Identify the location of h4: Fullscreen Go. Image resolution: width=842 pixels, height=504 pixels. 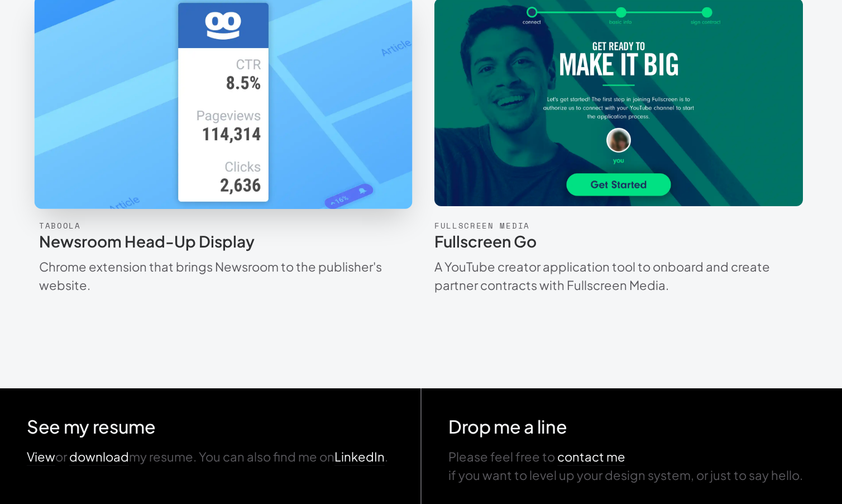
(619, 240).